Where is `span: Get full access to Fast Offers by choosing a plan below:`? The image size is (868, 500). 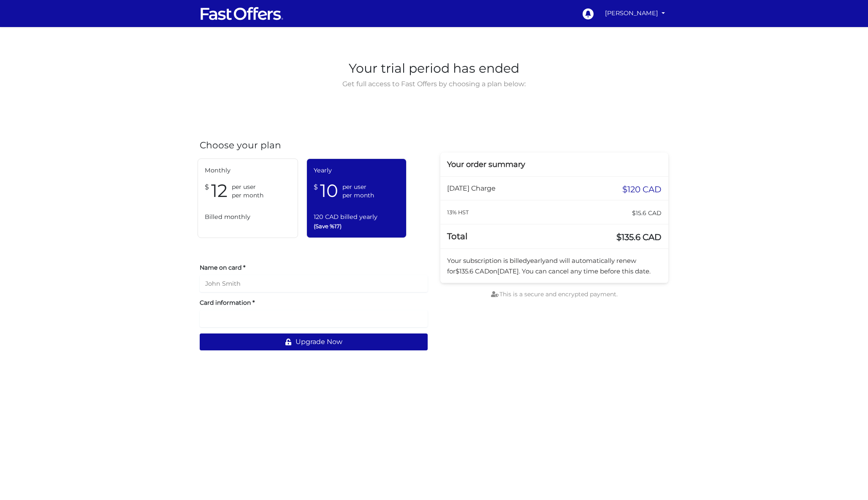
span: Get full access to Fast Offers by choosing a plan below: is located at coordinates (434, 84).